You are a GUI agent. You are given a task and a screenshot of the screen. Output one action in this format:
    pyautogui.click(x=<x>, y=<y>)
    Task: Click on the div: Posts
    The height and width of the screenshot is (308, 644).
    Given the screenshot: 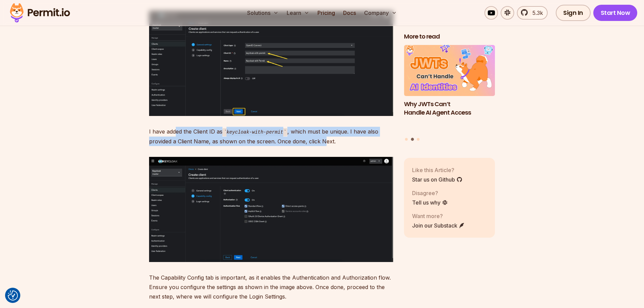 What is the action you would take?
    pyautogui.click(x=449, y=93)
    